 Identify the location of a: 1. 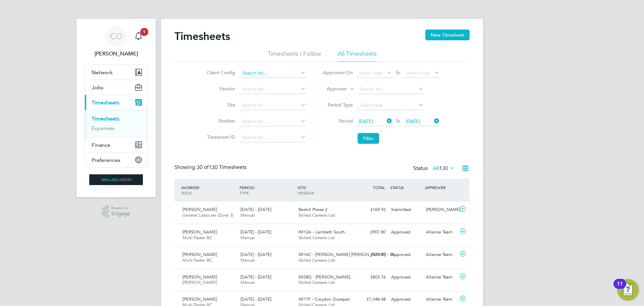
(138, 36).